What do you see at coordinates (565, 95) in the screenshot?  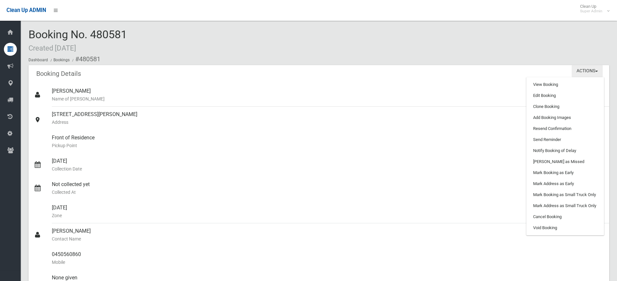 I see `a: Edit Booking` at bounding box center [565, 95].